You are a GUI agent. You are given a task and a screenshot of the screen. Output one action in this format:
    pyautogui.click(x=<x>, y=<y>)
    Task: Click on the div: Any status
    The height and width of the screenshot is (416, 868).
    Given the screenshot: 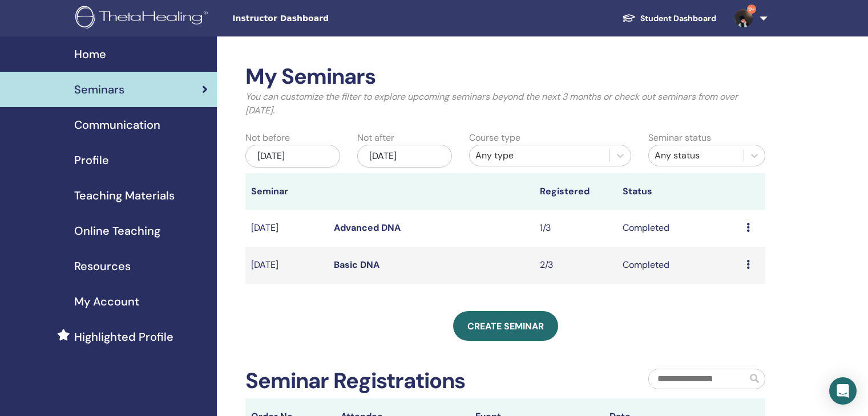 What is the action you would take?
    pyautogui.click(x=696, y=156)
    